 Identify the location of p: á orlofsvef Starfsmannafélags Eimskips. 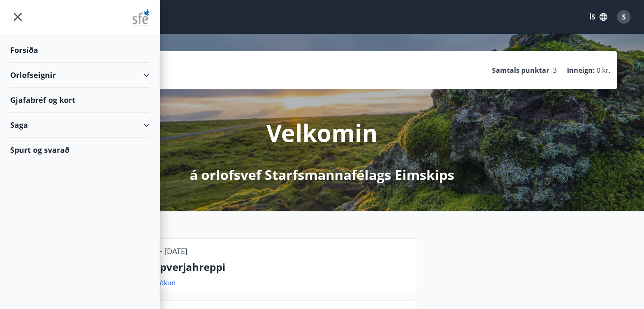
(322, 175).